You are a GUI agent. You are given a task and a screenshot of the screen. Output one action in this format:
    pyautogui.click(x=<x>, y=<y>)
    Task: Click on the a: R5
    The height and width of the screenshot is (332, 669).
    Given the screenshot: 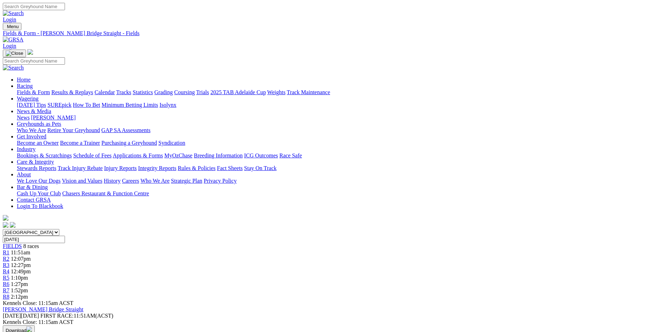 What is the action you would take?
    pyautogui.click(x=6, y=277)
    